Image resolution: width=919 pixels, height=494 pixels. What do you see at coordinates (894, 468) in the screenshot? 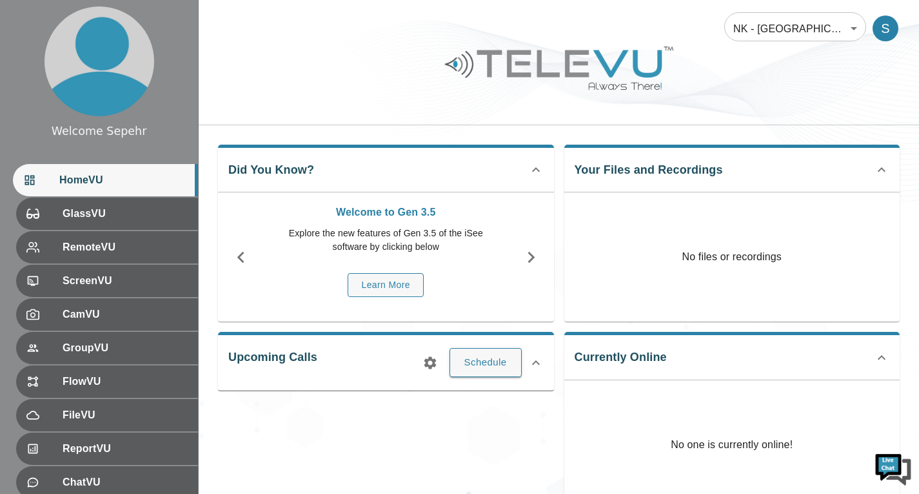
I see `img: Chat Widget` at bounding box center [894, 468].